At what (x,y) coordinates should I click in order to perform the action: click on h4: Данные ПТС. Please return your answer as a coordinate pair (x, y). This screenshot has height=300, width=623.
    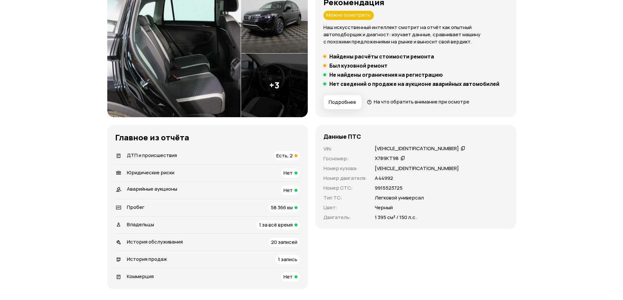
    Looking at the image, I should click on (342, 137).